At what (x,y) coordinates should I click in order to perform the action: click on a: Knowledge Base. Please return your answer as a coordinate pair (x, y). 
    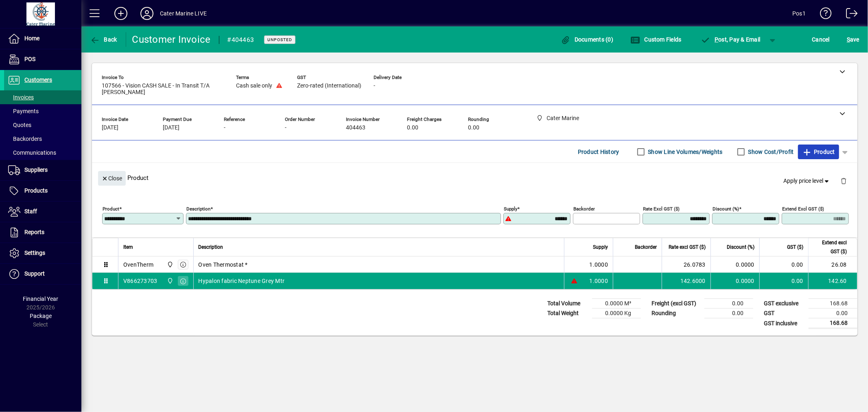
    Looking at the image, I should click on (823, 15).